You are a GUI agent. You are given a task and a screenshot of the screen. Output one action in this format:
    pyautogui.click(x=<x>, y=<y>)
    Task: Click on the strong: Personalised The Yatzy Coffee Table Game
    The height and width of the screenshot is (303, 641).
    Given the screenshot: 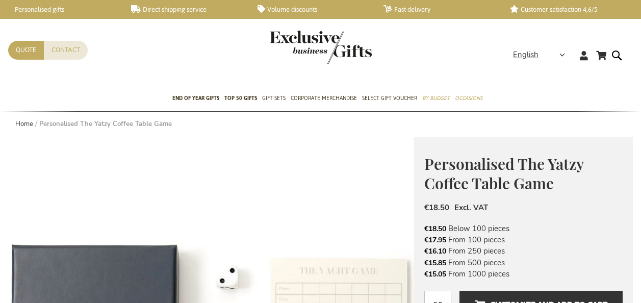 What is the action you would take?
    pyautogui.click(x=106, y=124)
    